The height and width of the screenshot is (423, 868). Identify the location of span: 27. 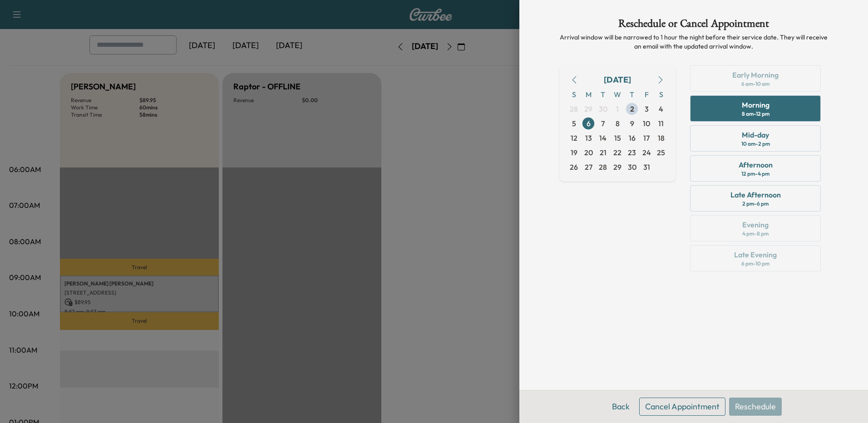
(588, 167).